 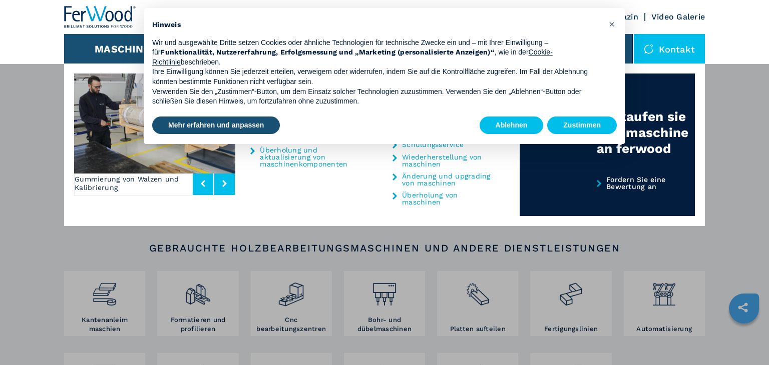 I want to click on img: image, so click(x=155, y=124).